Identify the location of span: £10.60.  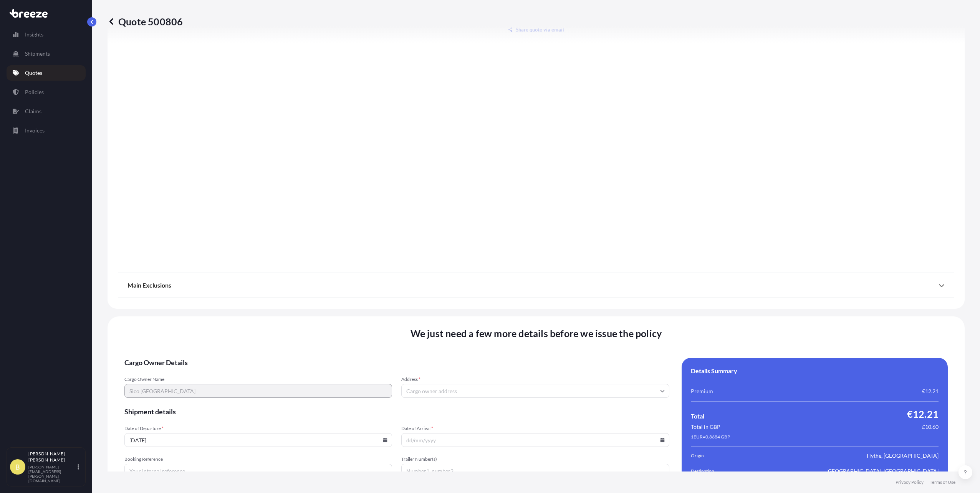
(930, 427).